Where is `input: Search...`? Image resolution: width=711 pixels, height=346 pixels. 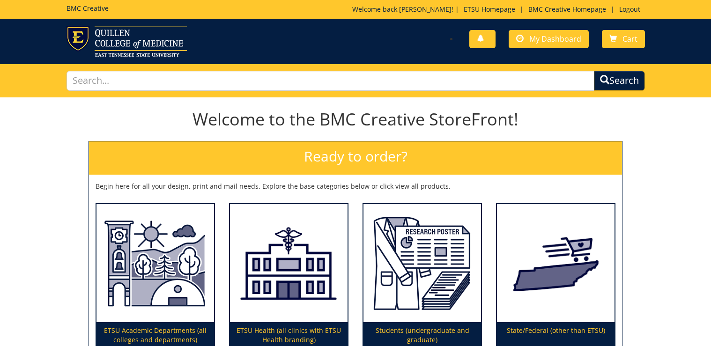
input: Search... is located at coordinates (330, 81).